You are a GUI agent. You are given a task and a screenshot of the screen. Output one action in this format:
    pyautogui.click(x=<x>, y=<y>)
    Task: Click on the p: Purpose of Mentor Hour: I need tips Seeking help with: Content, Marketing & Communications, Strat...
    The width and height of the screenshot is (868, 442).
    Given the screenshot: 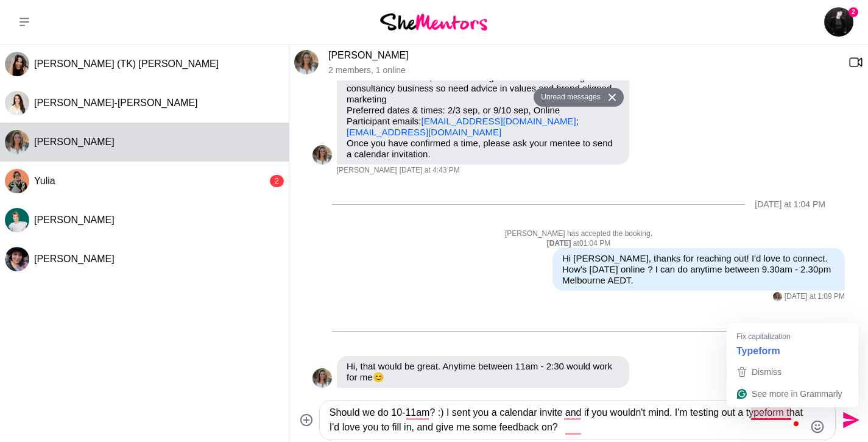 What is the action you would take?
    pyautogui.click(x=483, y=83)
    